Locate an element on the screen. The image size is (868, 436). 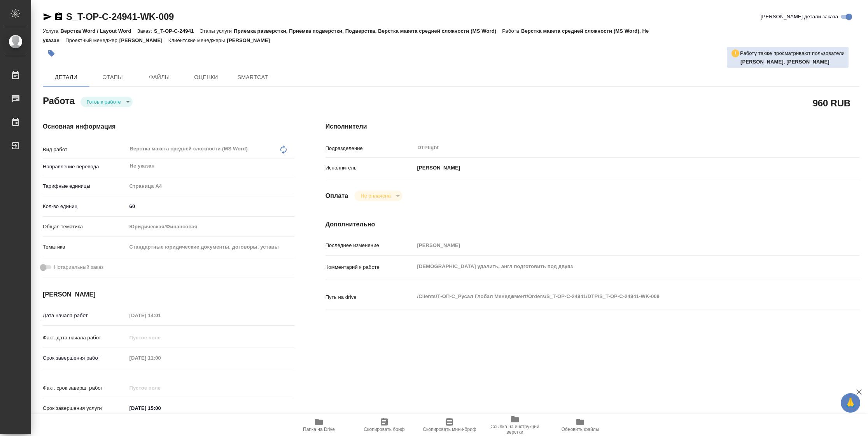
p: Вид работ is located at coordinates (85, 149).